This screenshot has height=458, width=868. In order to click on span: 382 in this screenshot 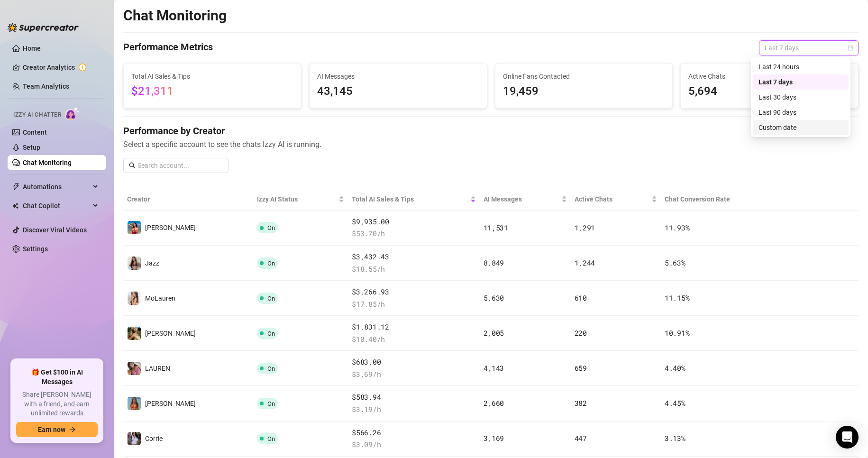, I will do `click(581, 403)`.